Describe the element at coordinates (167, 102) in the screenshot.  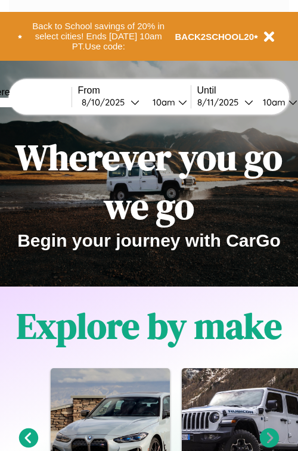
I see `button: 10am` at that location.